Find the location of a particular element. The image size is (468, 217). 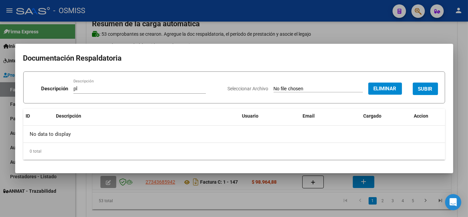

span: Accion is located at coordinates (421, 116).